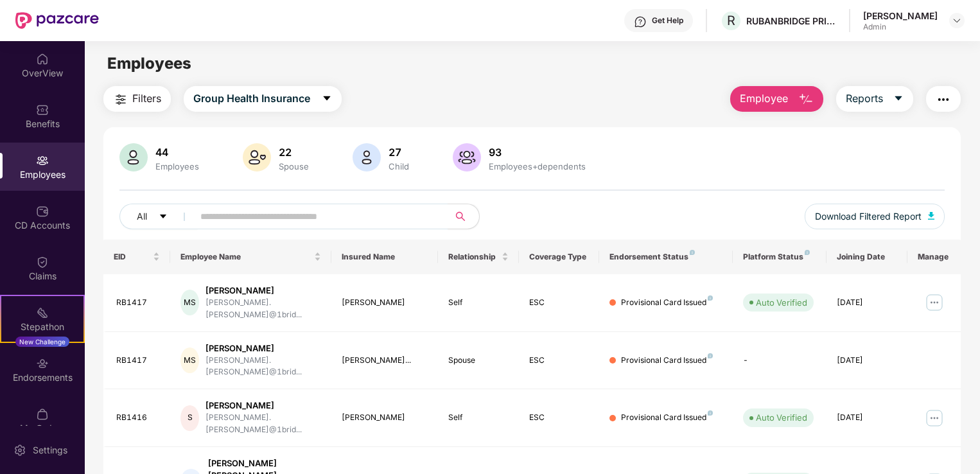 Image resolution: width=980 pixels, height=474 pixels. What do you see at coordinates (640, 22) in the screenshot?
I see `img: svg+xml;base64,PHN2ZyBpZD0iSGVscC0zMngzMiIgeG1sbnM9Imh0dHA6Ly93d3cudzMub3JnLzIwMDAvc3ZnIiB3aWR0aD...` at bounding box center [640, 22].